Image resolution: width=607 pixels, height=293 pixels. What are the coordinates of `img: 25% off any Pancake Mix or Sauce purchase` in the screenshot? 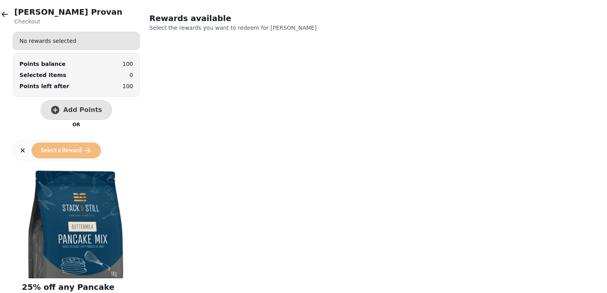 It's located at (76, 221).